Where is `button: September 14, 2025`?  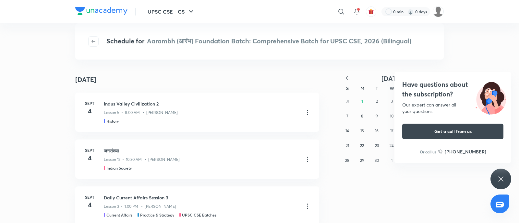 button: September 14, 2025 is located at coordinates (347, 131).